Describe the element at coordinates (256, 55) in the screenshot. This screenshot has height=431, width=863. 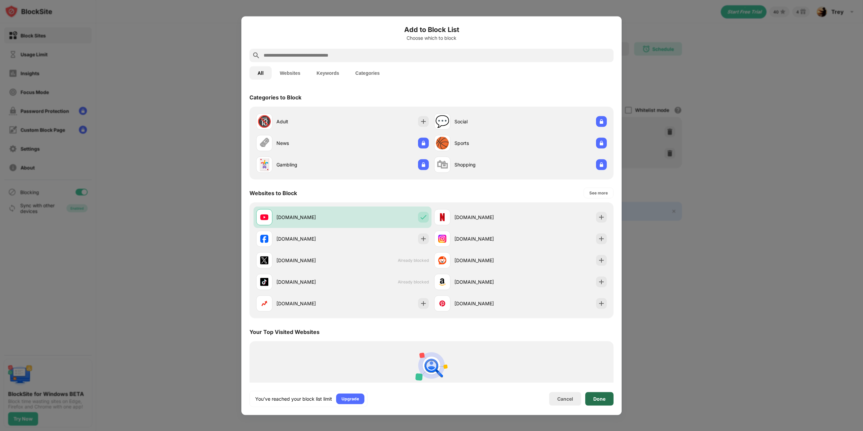
I see `img: search.svg` at that location.